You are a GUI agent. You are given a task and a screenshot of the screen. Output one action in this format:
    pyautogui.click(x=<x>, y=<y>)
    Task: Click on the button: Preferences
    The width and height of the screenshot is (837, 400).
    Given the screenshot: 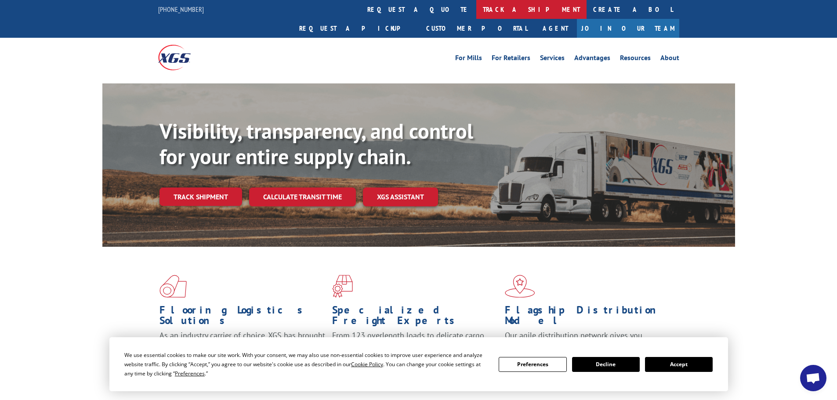 What is the action you would take?
    pyautogui.click(x=533, y=365)
    